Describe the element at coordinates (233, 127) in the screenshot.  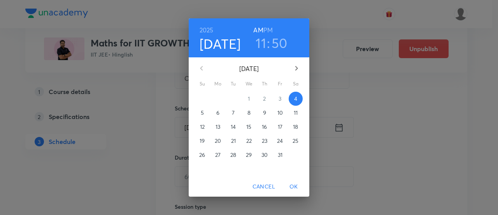
I see `p: 14` at that location.